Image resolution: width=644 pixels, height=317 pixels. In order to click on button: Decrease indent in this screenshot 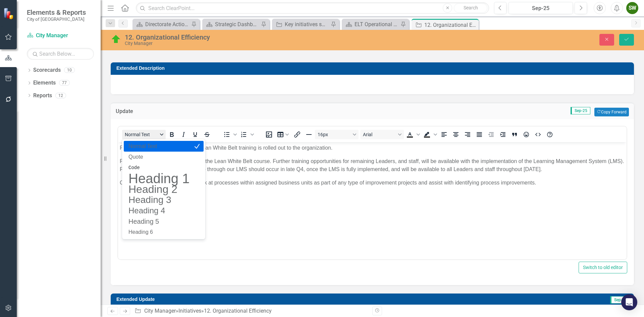, I will do `click(491, 134)`.